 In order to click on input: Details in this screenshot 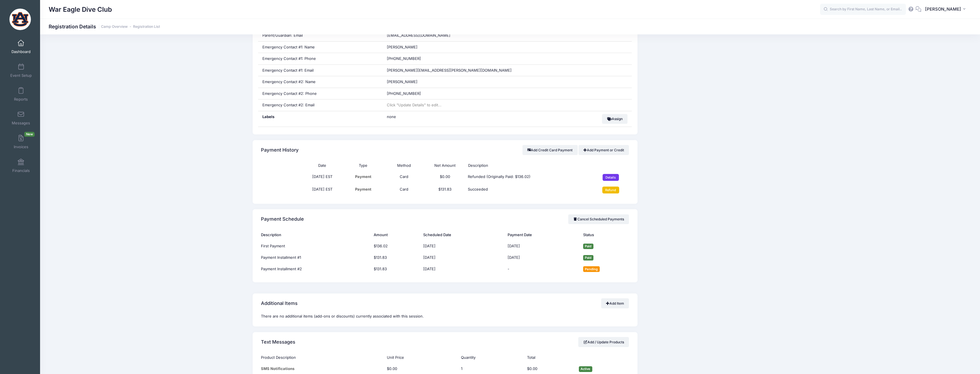, I will do `click(611, 177)`.